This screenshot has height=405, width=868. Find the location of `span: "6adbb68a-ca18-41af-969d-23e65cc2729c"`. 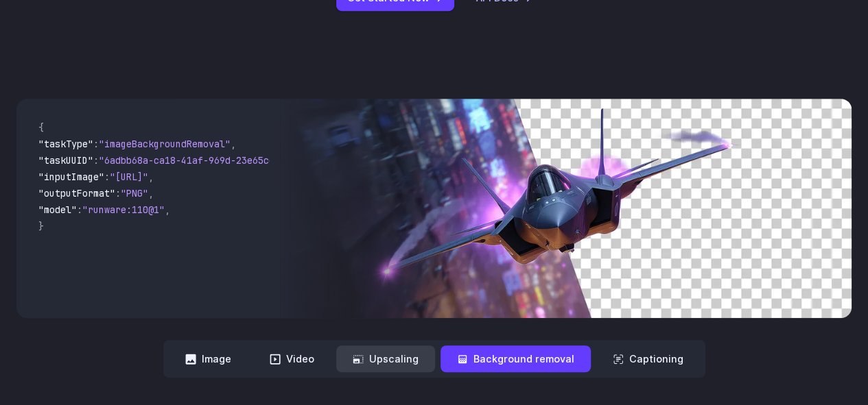

span: "6adbb68a-ca18-41af-969d-23e65cc2729c" is located at coordinates (204, 160).